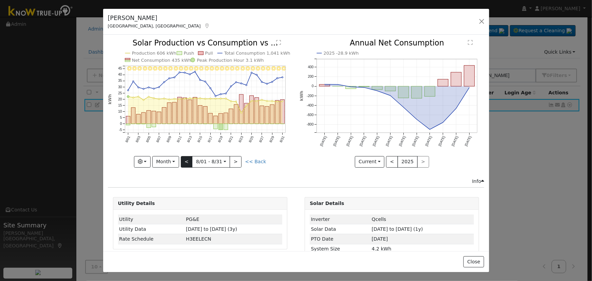 This screenshot has width=592, height=281. Describe the element at coordinates (151, 219) in the screenshot. I see `td: Utility` at that location.